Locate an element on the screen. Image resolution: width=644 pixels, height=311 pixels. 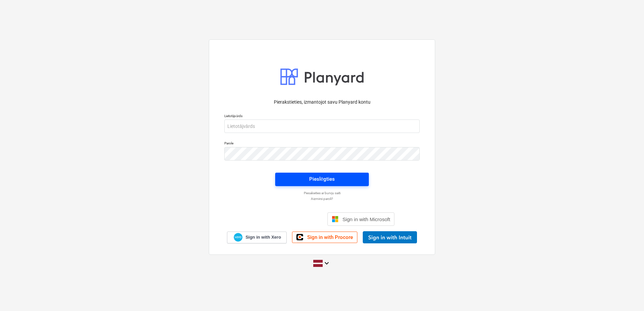
button: Pieslēgties is located at coordinates (322, 179).